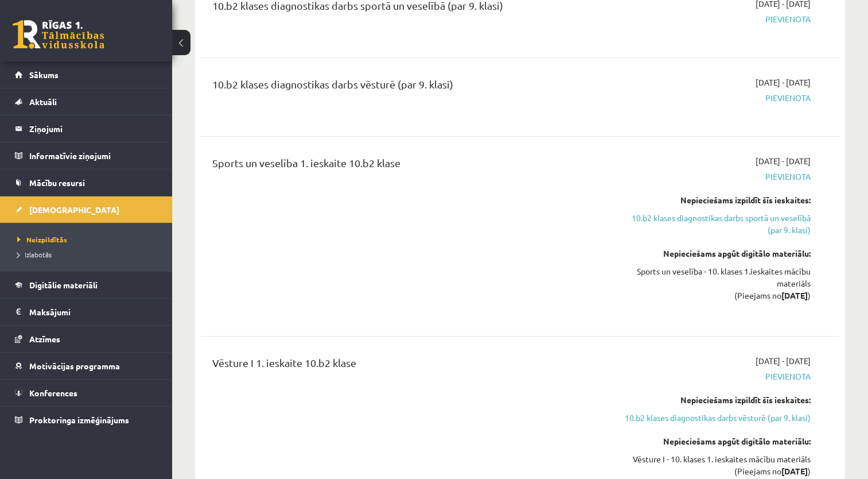  I want to click on span: Neizpildītās, so click(42, 240).